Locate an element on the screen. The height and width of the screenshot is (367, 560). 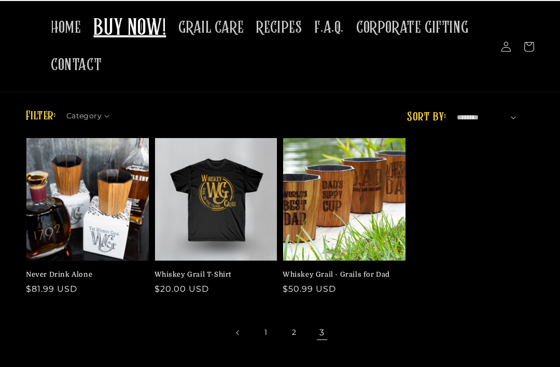
span: Page 3 is located at coordinates (322, 332).